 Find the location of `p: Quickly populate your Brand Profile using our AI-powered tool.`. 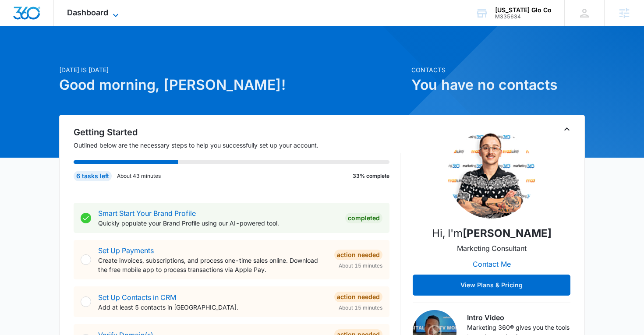

p: Quickly populate your Brand Profile using our AI-powered tool. is located at coordinates (218, 223).